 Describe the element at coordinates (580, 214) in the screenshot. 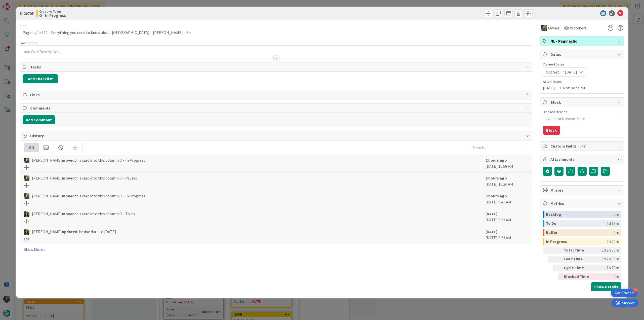

I see `div: Backlog` at that location.